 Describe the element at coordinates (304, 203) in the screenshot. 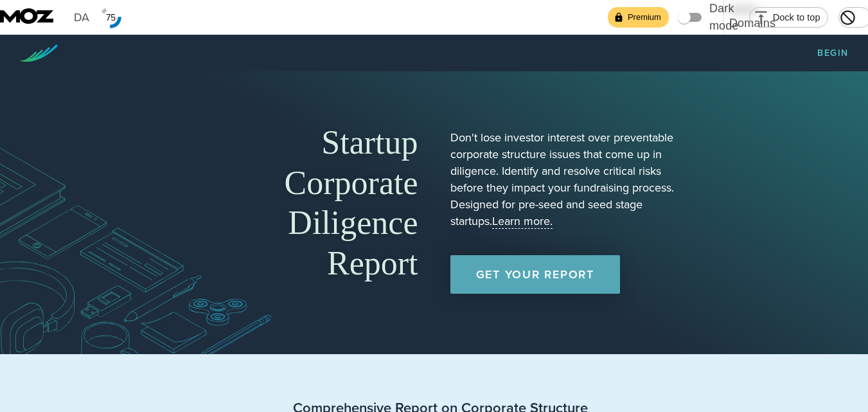

I see `h1: Startup Corporate Diligence Report` at that location.